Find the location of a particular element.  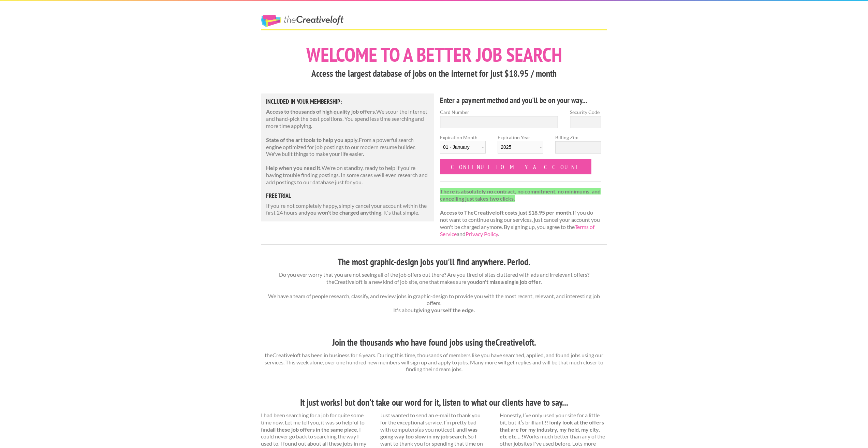

p: We're on standby, ready to help if you're having trouble finding postings. In some cases we'll ev... is located at coordinates (347, 175).